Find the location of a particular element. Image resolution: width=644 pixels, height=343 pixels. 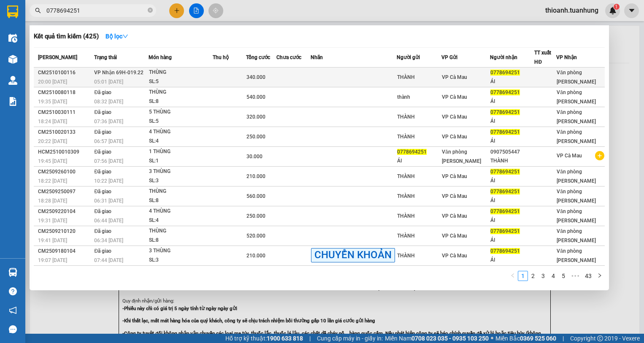

span: 340.000 is located at coordinates (256, 77).